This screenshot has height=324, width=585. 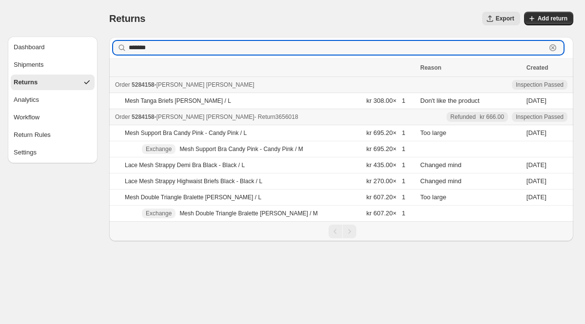 I want to click on button: Workflow, so click(x=53, y=118).